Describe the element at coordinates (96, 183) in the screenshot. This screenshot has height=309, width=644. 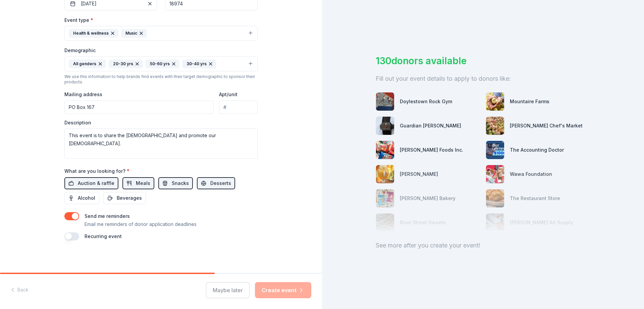
I see `span: Auction & raffle` at that location.